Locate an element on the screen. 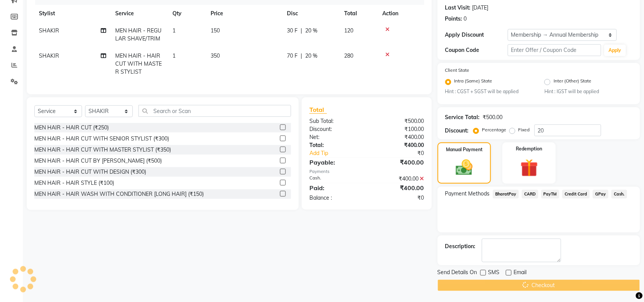 This screenshot has width=644, height=302. span: 120 is located at coordinates (349, 31).